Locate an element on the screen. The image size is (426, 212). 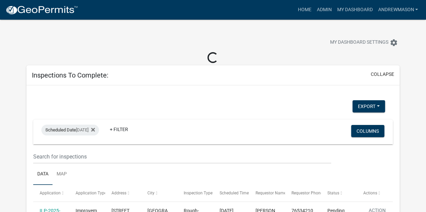
span: Inspection Type is located at coordinates (197, 193).